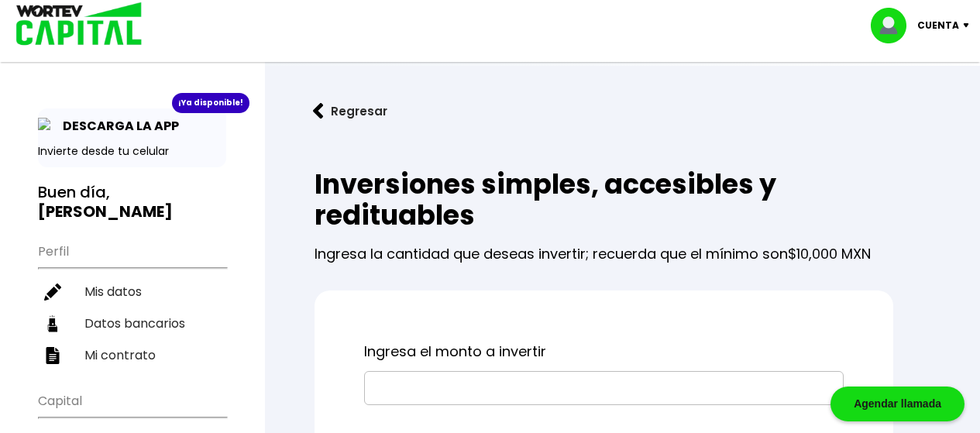 The image size is (980, 433). What do you see at coordinates (603, 200) in the screenshot?
I see `h2: Inversiones simples, accesibles y redituables` at bounding box center [603, 200].